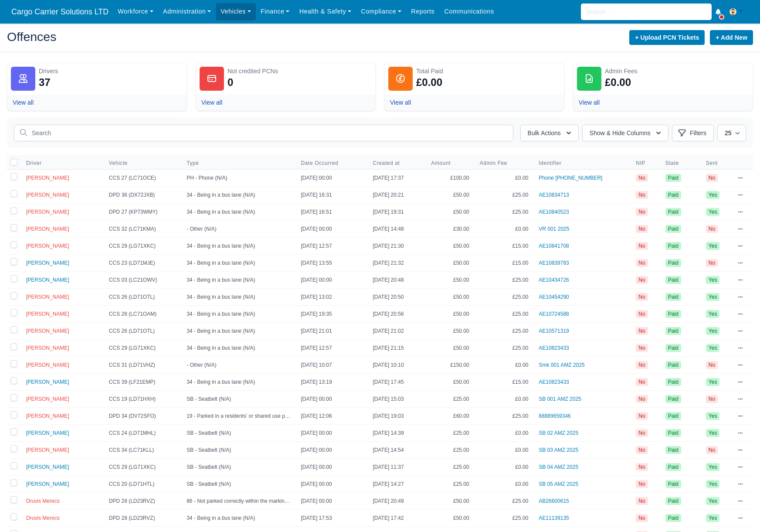  Describe the element at coordinates (555, 416) in the screenshot. I see `a: 88889659346` at that location.